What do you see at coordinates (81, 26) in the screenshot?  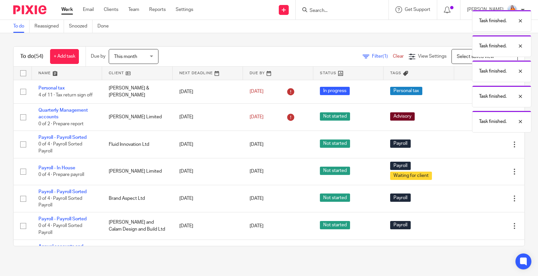 I see `a: Snoozed` at bounding box center [81, 26].